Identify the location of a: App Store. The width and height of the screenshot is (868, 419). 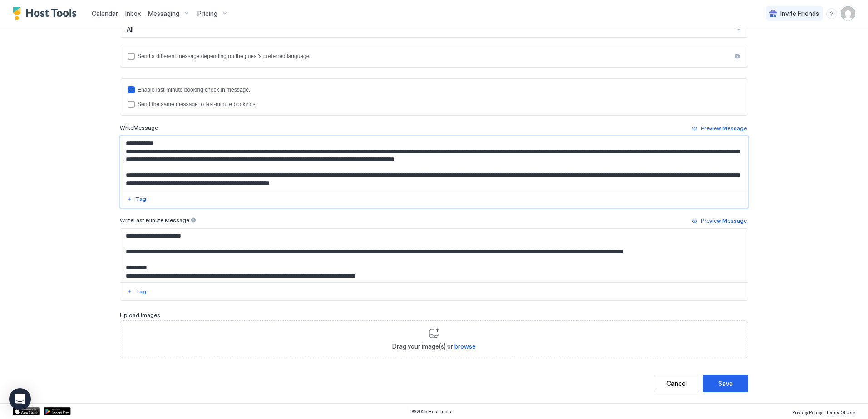
(26, 412).